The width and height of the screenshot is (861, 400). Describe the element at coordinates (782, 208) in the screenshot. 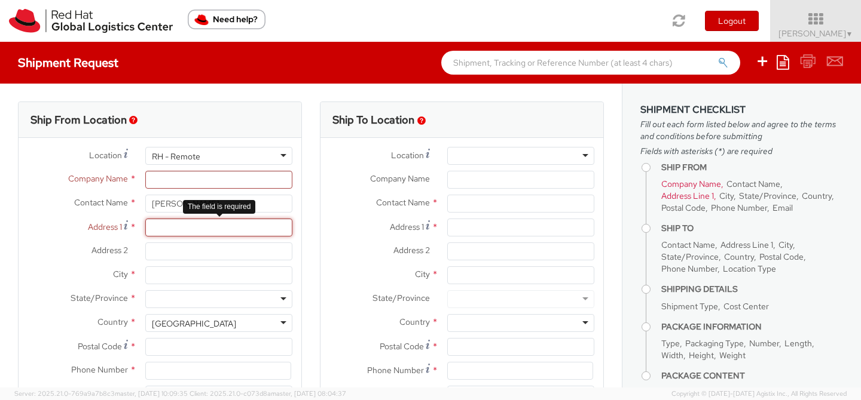

I see `span: Email` at that location.